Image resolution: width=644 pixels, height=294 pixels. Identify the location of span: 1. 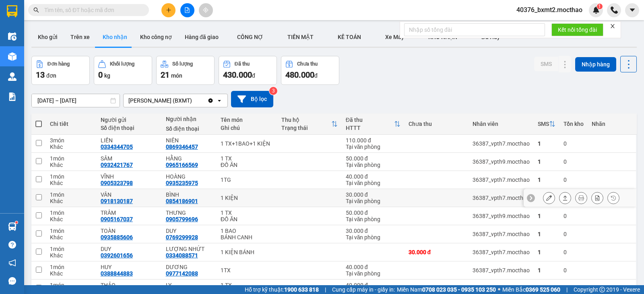
(599, 6).